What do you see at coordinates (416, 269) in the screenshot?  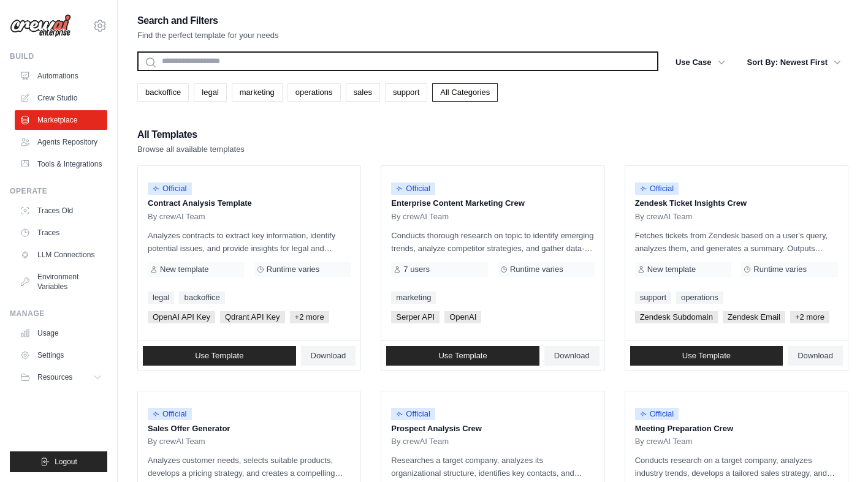 I see `span: 7 users` at bounding box center [416, 269].